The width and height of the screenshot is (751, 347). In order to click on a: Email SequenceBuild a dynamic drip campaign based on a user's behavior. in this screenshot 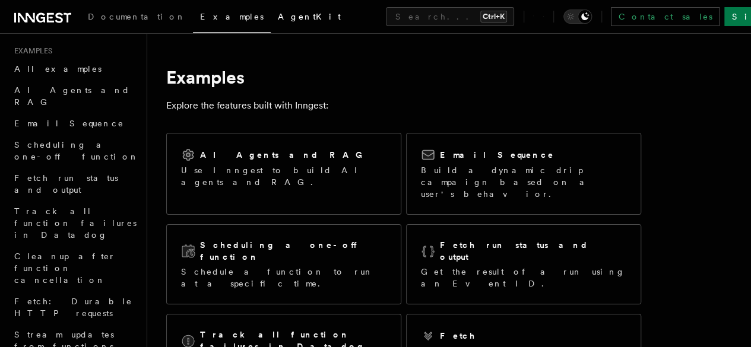, I will do `click(524, 174)`.